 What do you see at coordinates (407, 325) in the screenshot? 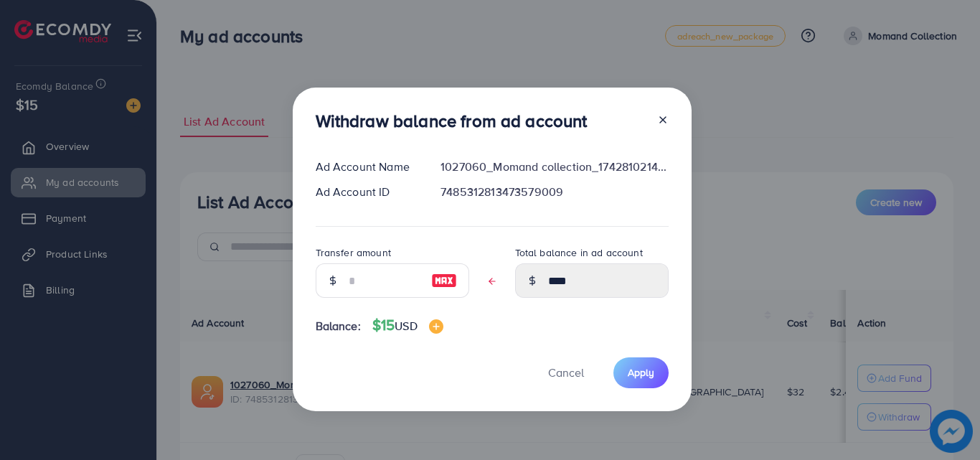
I see `h4: $15` at bounding box center [407, 325].